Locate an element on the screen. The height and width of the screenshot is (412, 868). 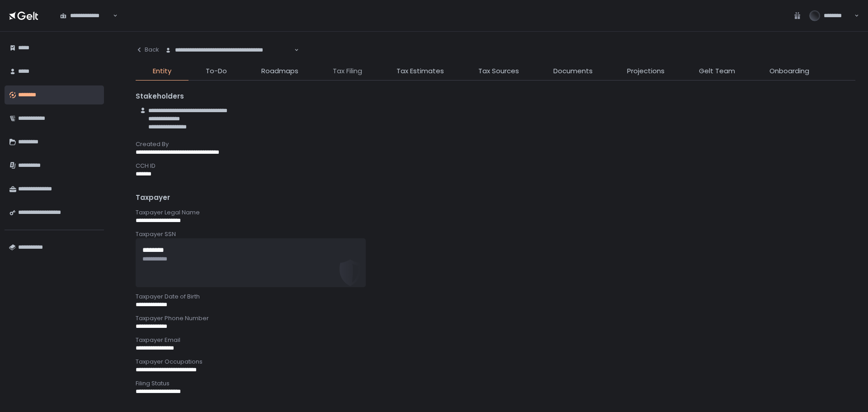
span: Roadmaps is located at coordinates (280, 71).